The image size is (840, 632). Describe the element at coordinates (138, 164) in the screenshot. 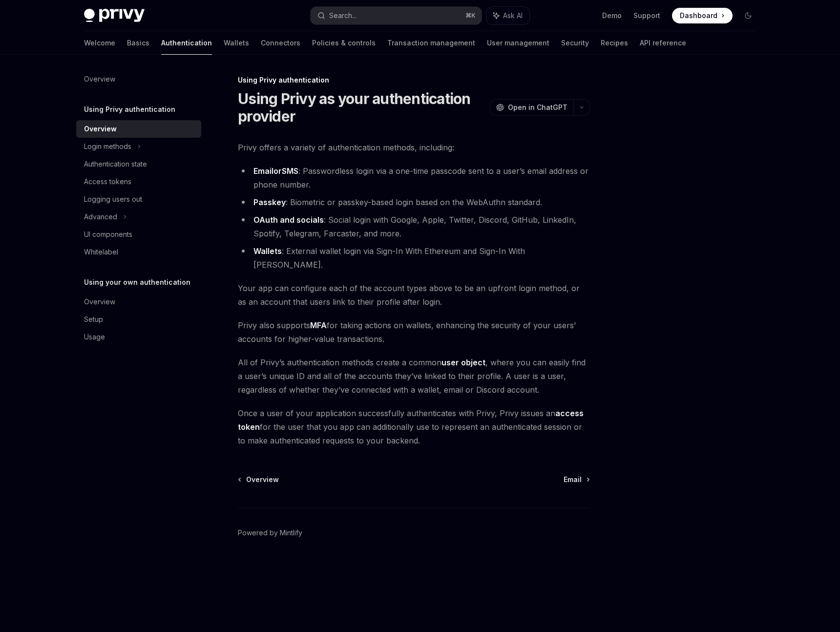

I see `a: Authentication state` at that location.